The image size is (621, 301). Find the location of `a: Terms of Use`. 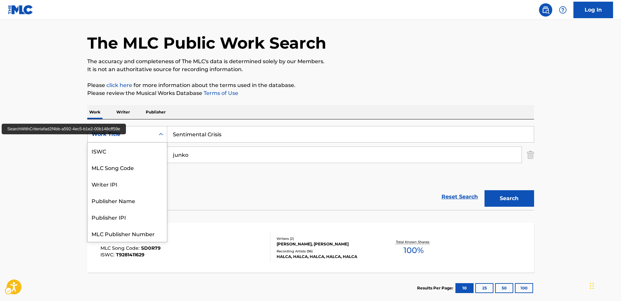

a: Terms of Use is located at coordinates (220, 93).